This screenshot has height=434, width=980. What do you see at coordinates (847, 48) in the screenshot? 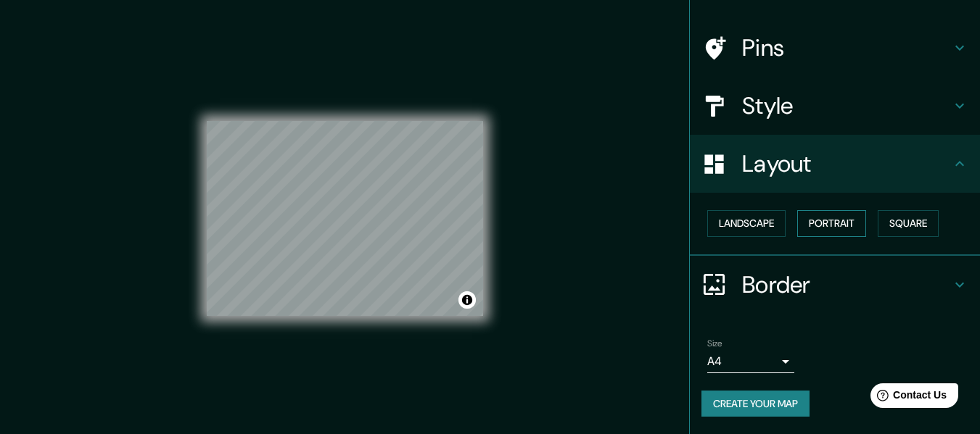
I see `h4: Pins` at bounding box center [847, 48].